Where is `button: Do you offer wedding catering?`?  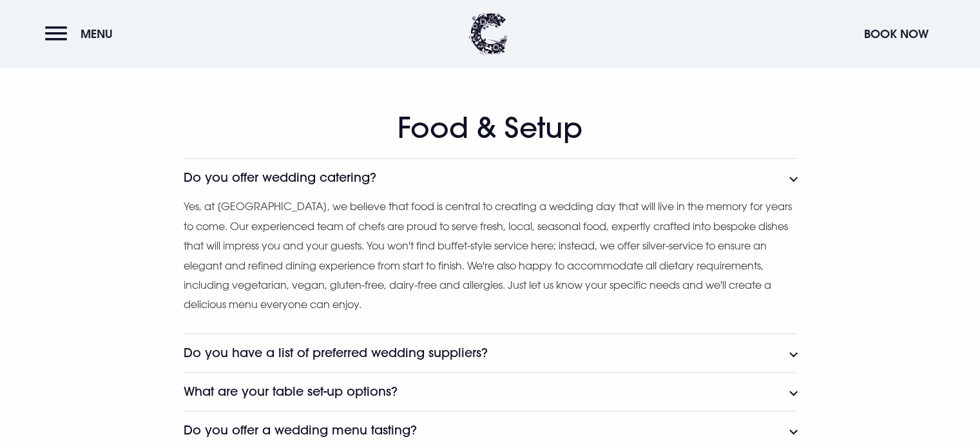
button: Do you offer wedding catering? is located at coordinates (489, 177).